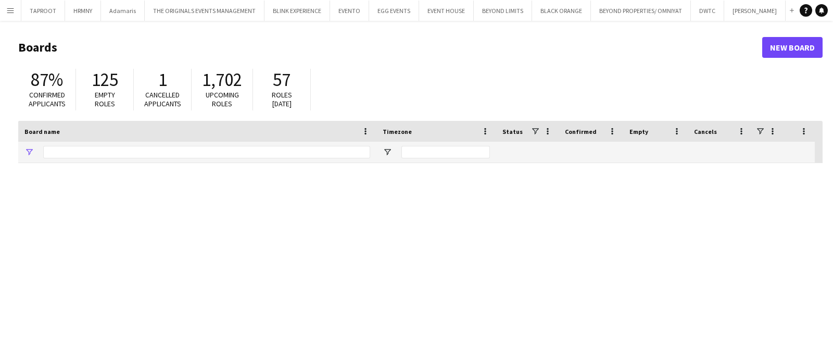  I want to click on span: Board name, so click(42, 131).